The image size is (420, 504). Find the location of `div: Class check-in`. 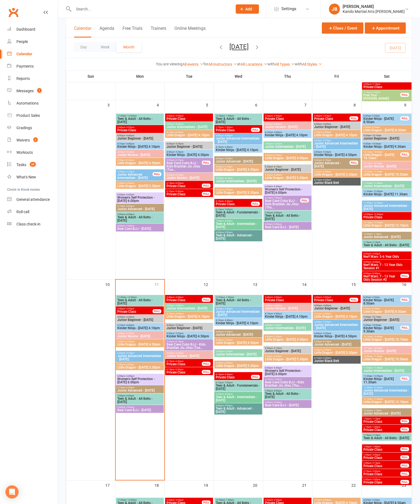

div: Class check-in is located at coordinates (28, 224).